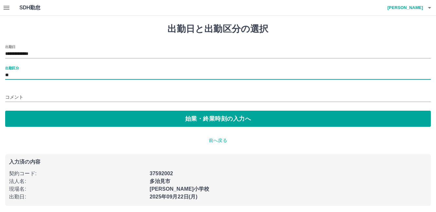  Describe the element at coordinates (77, 189) in the screenshot. I see `p: 現場名 :` at that location.